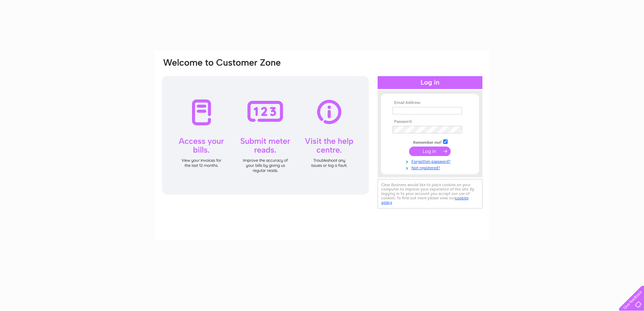  What do you see at coordinates (430, 122) in the screenshot?
I see `th: Password:` at bounding box center [430, 122].